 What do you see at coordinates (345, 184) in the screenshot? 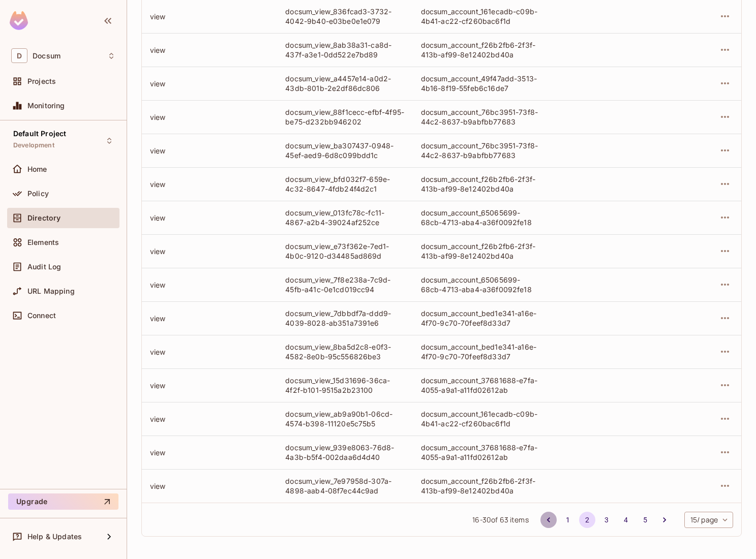
I see `div: docsum_view_bfd032f7-659e-4c32-8647-4fdb24f4d2c1` at bounding box center [345, 184].